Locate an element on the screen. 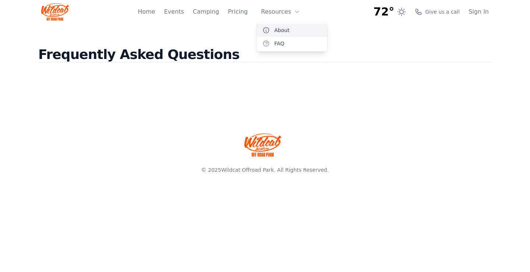  span: Give us a call is located at coordinates (443, 12).